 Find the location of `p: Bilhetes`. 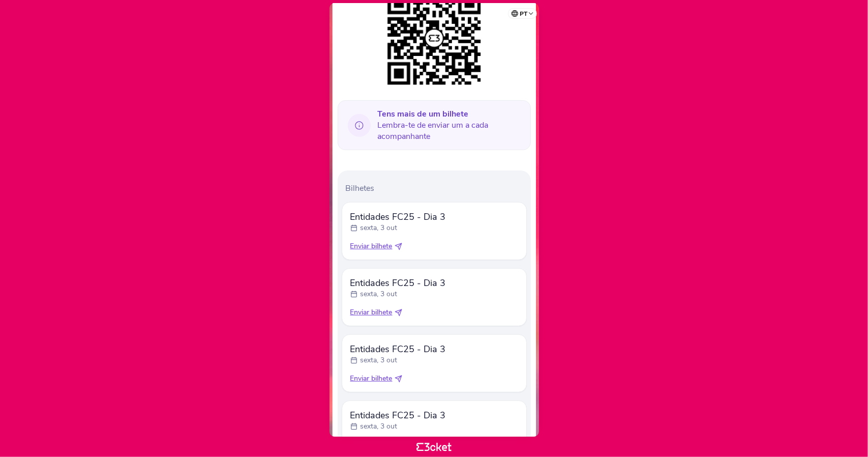

p: Bilhetes is located at coordinates (436, 188).